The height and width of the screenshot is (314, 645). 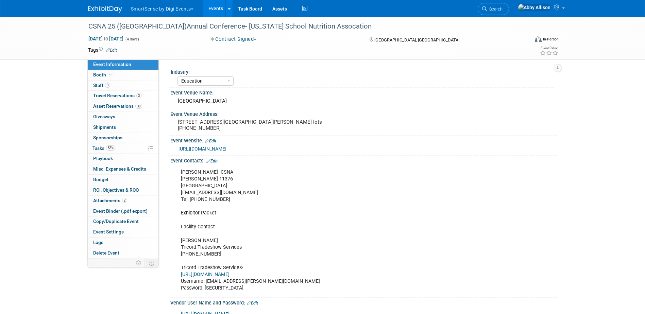 I want to click on span: Giveaways, so click(x=104, y=117).